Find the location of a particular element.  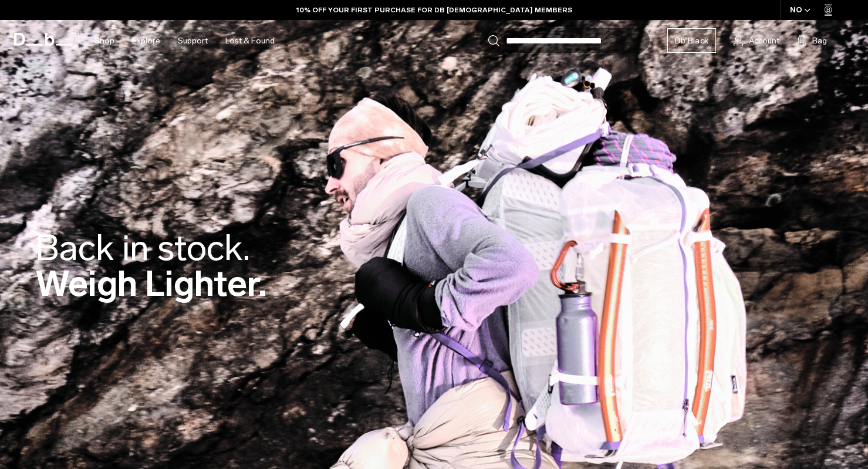

a: Explore is located at coordinates (146, 40).